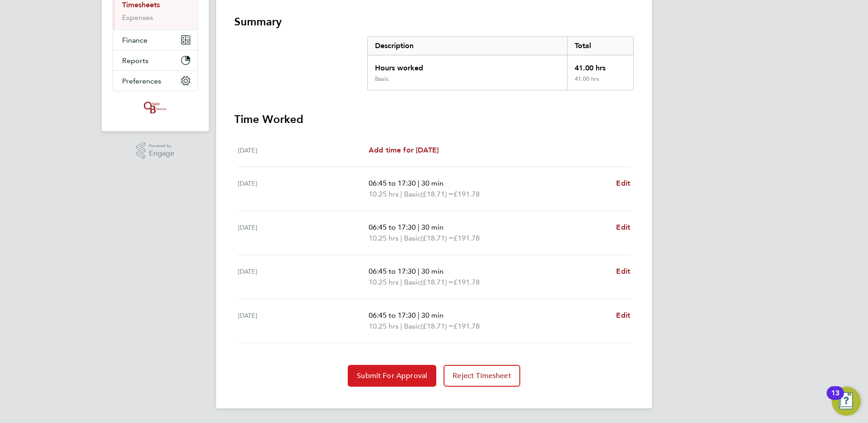 The width and height of the screenshot is (868, 423). What do you see at coordinates (600, 46) in the screenshot?
I see `div: Total` at bounding box center [600, 46].